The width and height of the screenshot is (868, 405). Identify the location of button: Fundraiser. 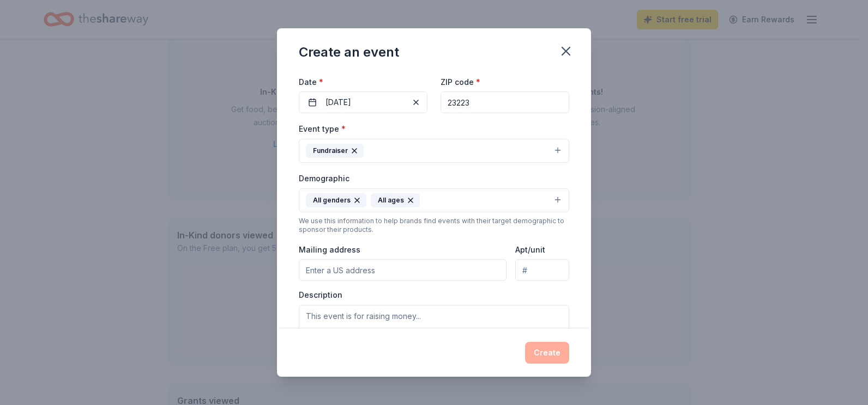
(434, 151).